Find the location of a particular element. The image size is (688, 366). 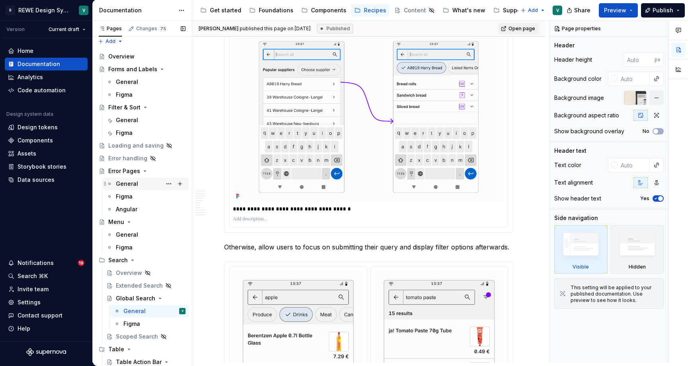

div: Overview is located at coordinates (121, 57).